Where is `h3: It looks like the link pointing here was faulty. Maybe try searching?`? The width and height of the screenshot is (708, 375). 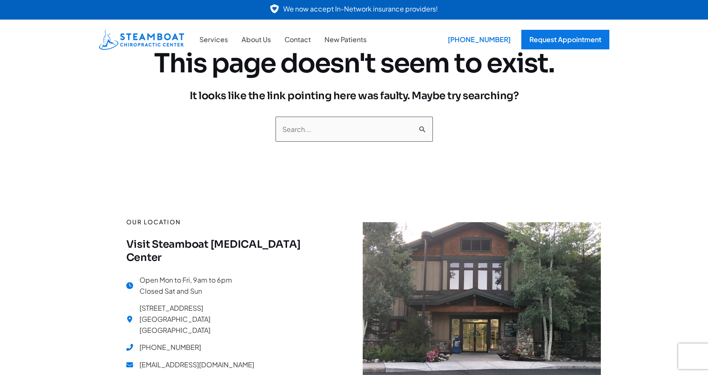
h3: It looks like the link pointing here was faulty. Maybe try searching? is located at coordinates (354, 96).